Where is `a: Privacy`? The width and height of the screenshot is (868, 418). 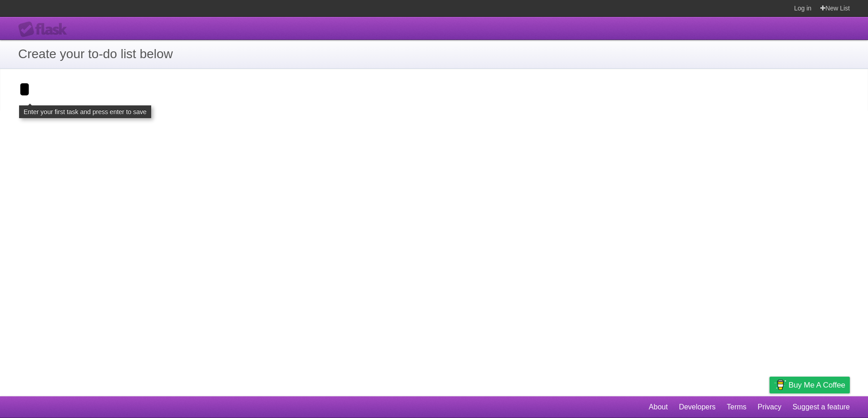 a: Privacy is located at coordinates (769, 407).